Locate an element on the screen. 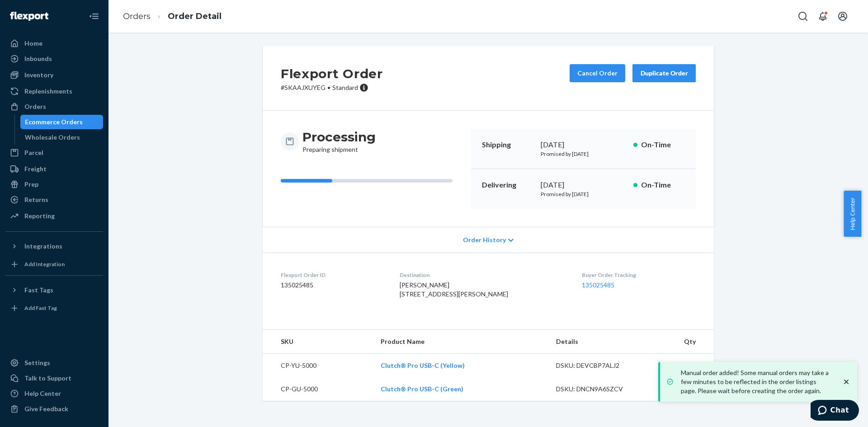 This screenshot has width=868, height=427. a: Inbounds is located at coordinates (55, 59).